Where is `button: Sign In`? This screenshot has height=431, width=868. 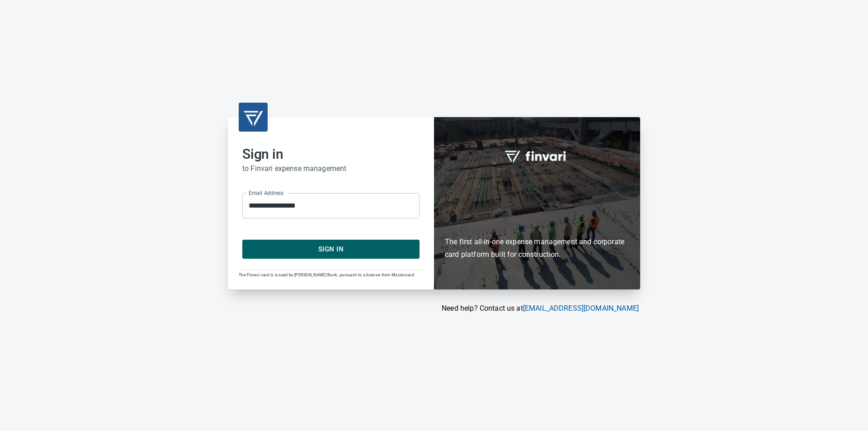
button: Sign In is located at coordinates (331, 249).